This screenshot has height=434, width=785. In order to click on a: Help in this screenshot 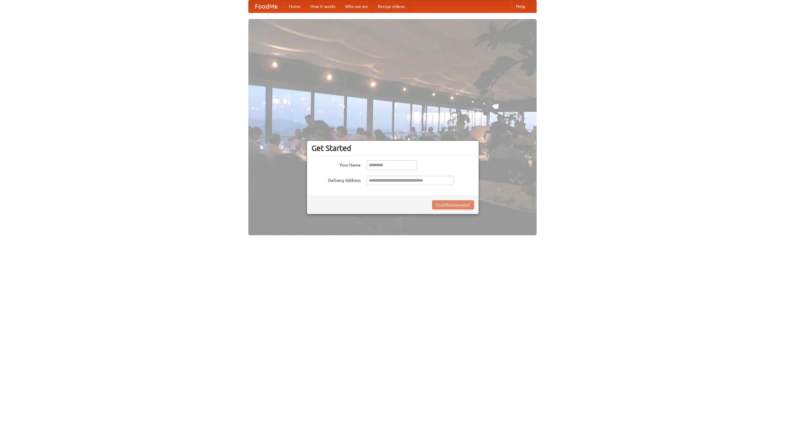, I will do `click(521, 6)`.